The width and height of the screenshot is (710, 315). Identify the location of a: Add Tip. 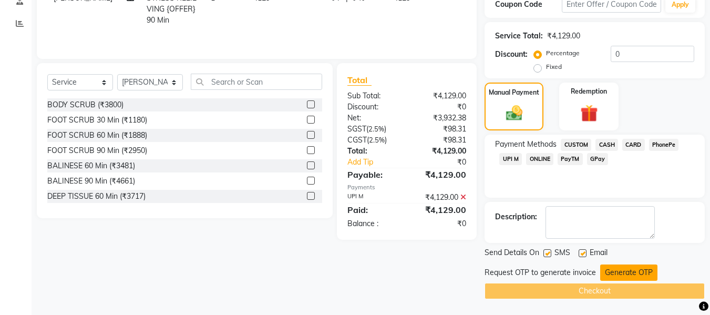
(379, 162).